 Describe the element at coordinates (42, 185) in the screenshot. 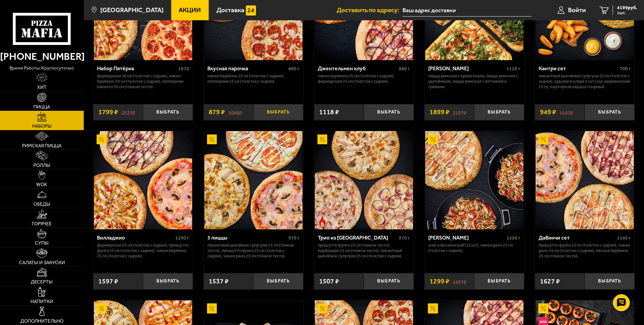

I see `span: WOK` at that location.